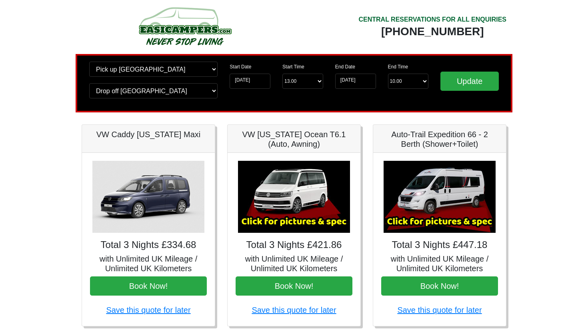  Describe the element at coordinates (148, 245) in the screenshot. I see `h4: Total 3 Nights £334.68` at that location.